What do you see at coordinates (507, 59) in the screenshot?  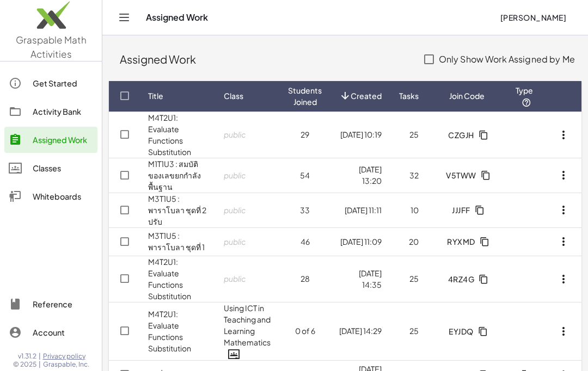 I see `label: Only Show Work Assigned by Me` at bounding box center [507, 59].